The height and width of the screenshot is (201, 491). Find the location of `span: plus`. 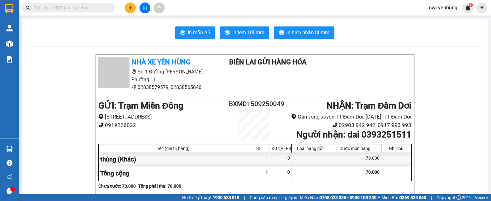

span: plus is located at coordinates (130, 8).